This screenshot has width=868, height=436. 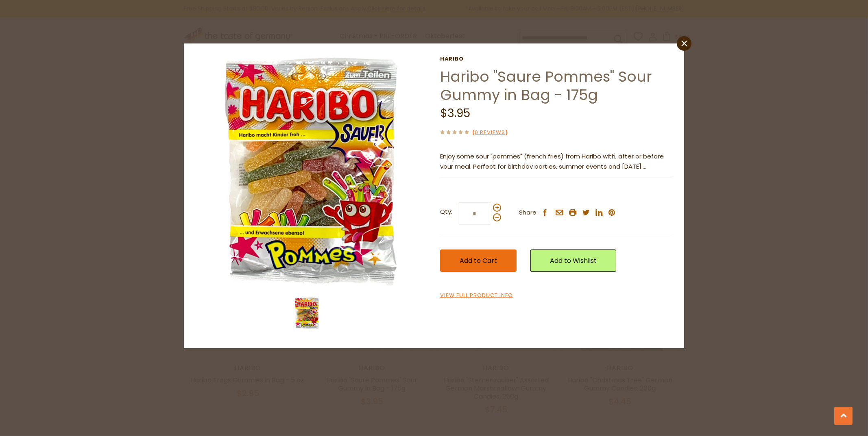 I want to click on a: Add to Wishlist, so click(x=573, y=261).